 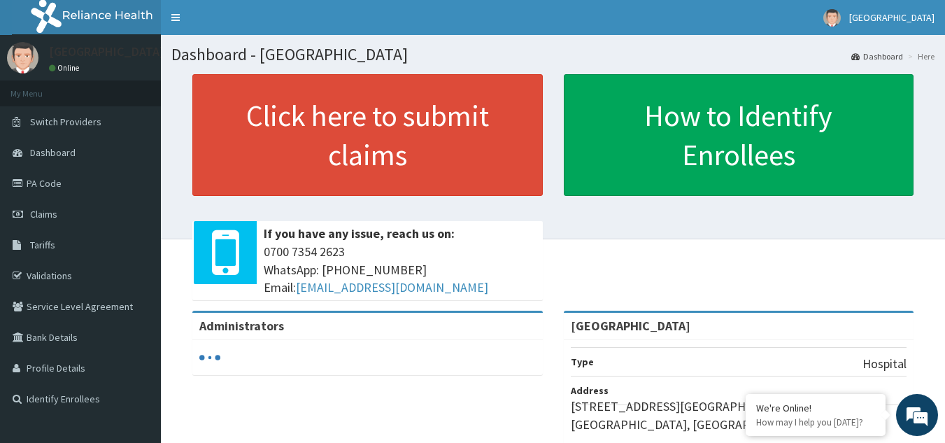 I want to click on b: Administrators, so click(x=241, y=325).